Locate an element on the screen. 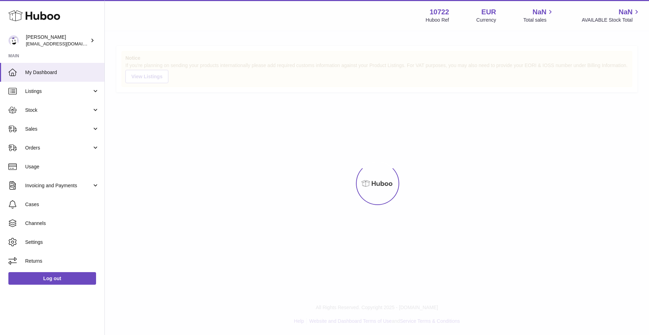  a: Log out is located at coordinates (52, 278).